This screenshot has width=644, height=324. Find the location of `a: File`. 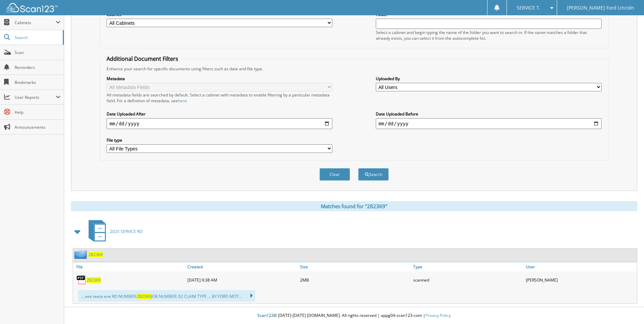

a: File is located at coordinates (129, 267).